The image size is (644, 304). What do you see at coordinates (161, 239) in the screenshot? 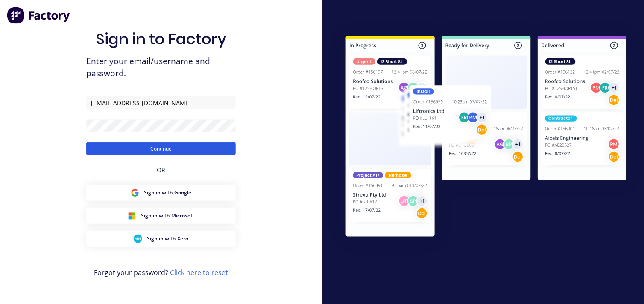
I see `button: Xero Sign inSign in with Xero` at bounding box center [161, 239].